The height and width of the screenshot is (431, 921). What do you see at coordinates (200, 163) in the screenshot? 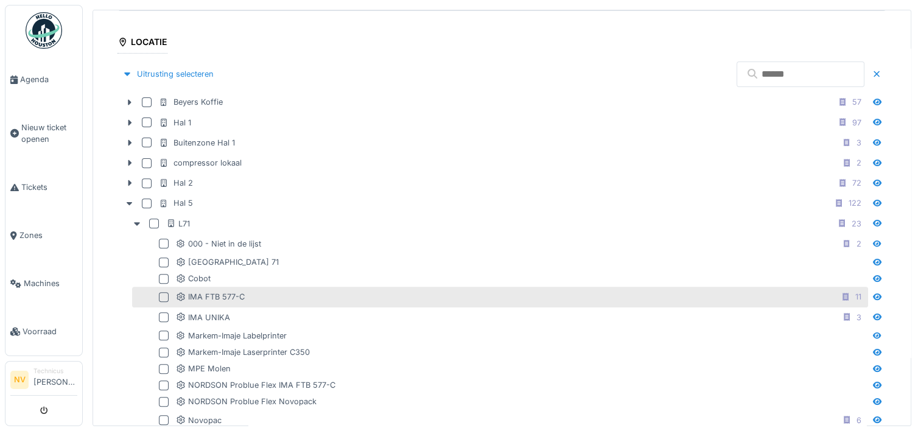
I see `div: compressor lokaal` at bounding box center [200, 163].